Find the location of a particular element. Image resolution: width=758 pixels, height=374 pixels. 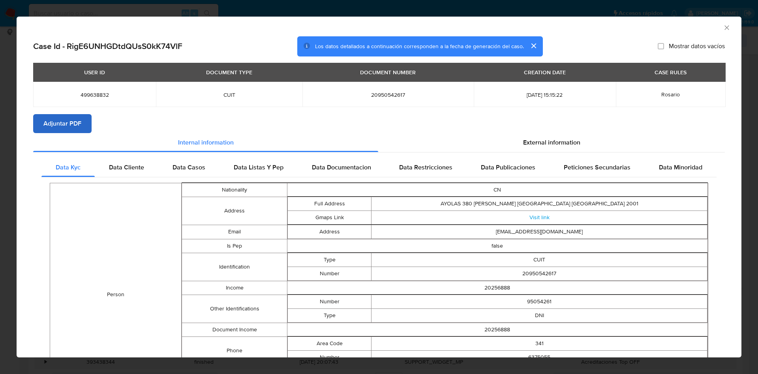

div: USER ID is located at coordinates (94, 72).